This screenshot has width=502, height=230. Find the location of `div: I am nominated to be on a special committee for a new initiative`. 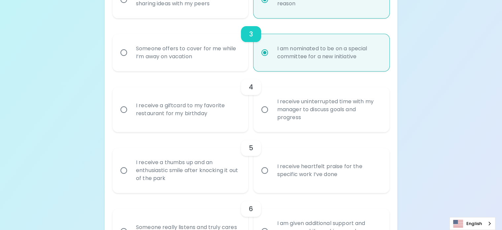

div: I am nominated to be on a special committee for a new initiative is located at coordinates (329, 53).